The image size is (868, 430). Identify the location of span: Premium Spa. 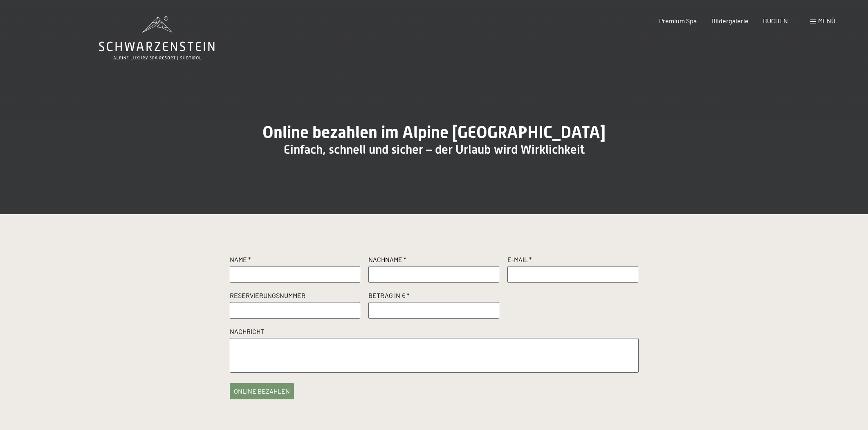
(678, 20).